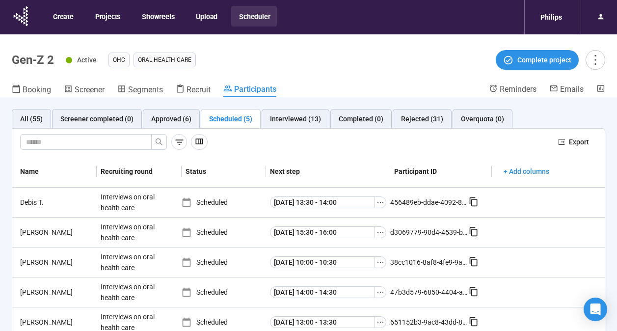 Image resolution: width=617 pixels, height=331 pixels. I want to click on div: All (55), so click(31, 119).